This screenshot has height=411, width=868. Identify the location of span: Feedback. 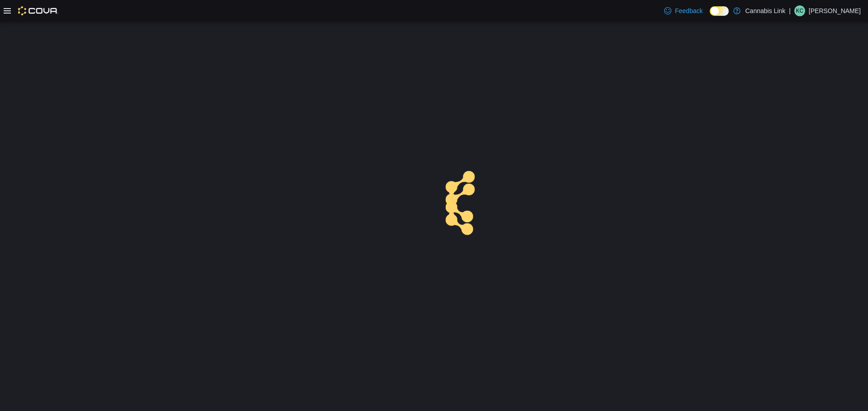
(689, 11).